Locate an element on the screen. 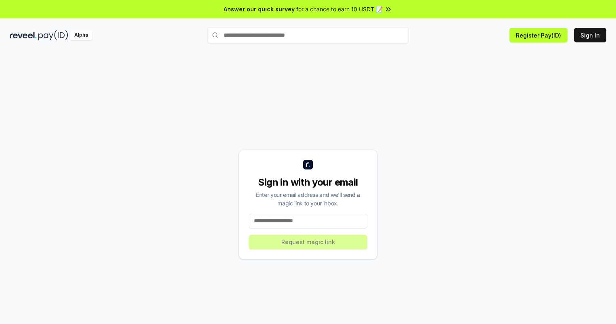 This screenshot has width=616, height=324. span: Answer our quick survey is located at coordinates (259, 9).